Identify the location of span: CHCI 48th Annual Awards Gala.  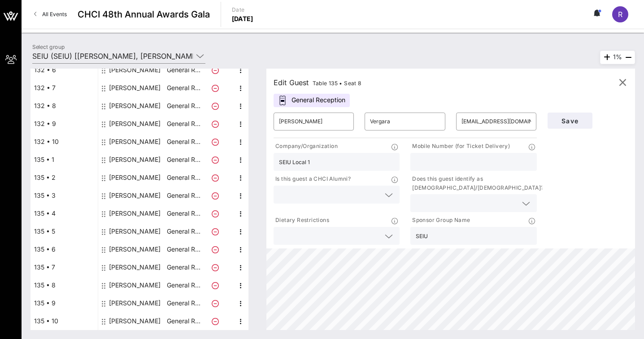
(143, 15).